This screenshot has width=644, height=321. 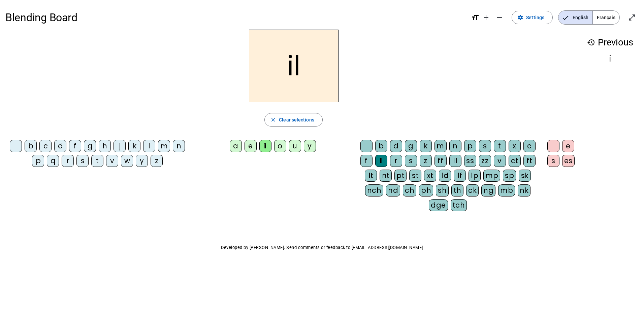 What do you see at coordinates (119, 146) in the screenshot?
I see `div: j` at bounding box center [119, 146].